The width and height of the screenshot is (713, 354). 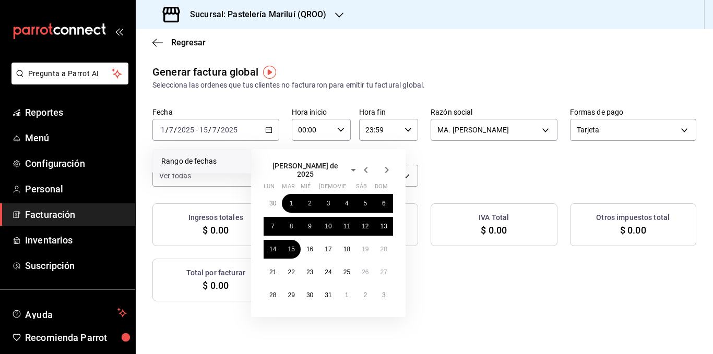 What do you see at coordinates (216, 273) in the screenshot?
I see `h3: Total por facturar` at bounding box center [216, 273].